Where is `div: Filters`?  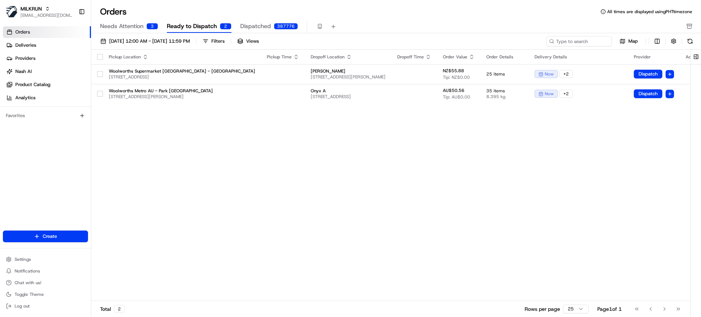 div: Filters is located at coordinates (218, 41).